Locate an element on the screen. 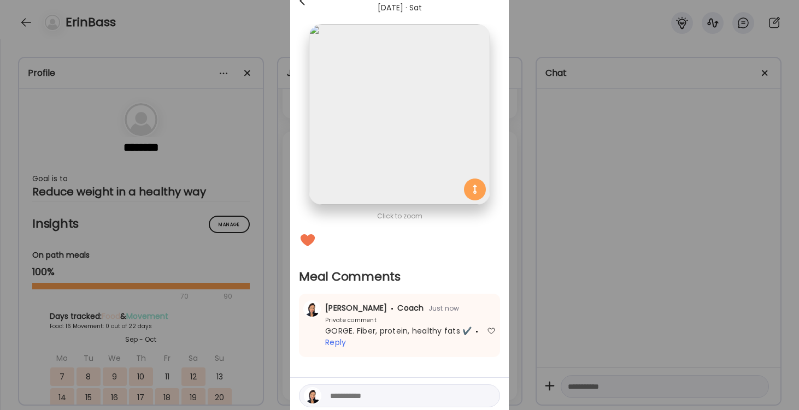 This screenshot has width=799, height=410. span: Just now is located at coordinates (441, 308).